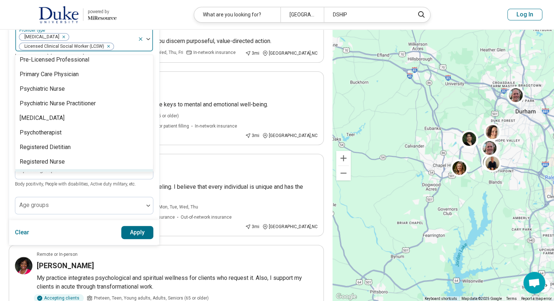  What do you see at coordinates (177, 283) in the screenshot?
I see `p: My practice integrates psychological and spiritual wellness for clients who request it. Also, I s...` at bounding box center [177, 283].